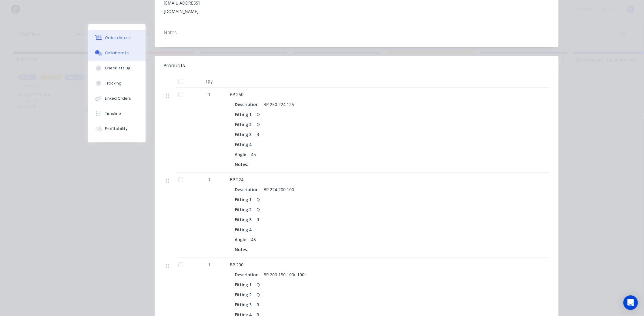 The width and height of the screenshot is (644, 316). I want to click on button: Tracking, so click(117, 83).